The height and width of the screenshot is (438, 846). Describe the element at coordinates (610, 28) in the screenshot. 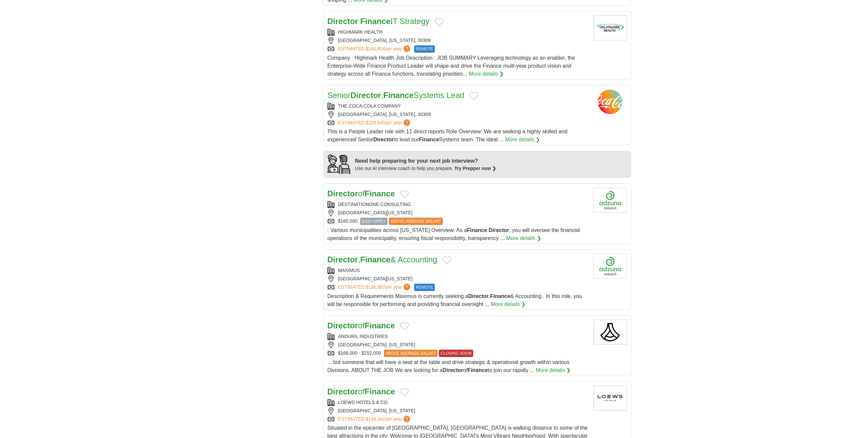

I see `img: Highmark Health logo` at that location.